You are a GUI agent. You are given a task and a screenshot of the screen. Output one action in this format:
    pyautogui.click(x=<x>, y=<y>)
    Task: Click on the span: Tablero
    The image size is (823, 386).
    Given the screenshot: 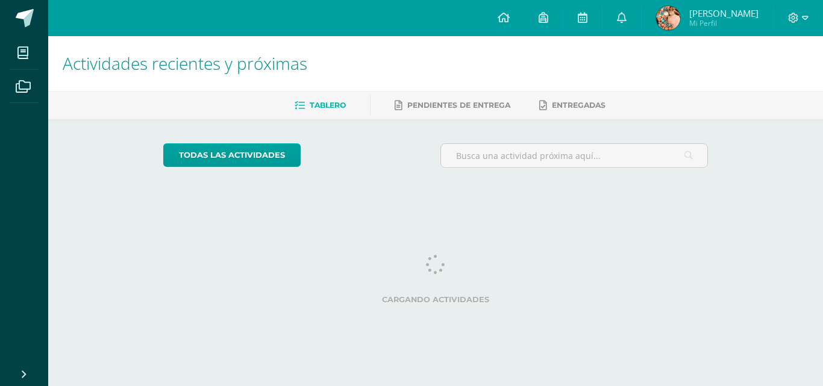 What is the action you would take?
    pyautogui.click(x=328, y=105)
    